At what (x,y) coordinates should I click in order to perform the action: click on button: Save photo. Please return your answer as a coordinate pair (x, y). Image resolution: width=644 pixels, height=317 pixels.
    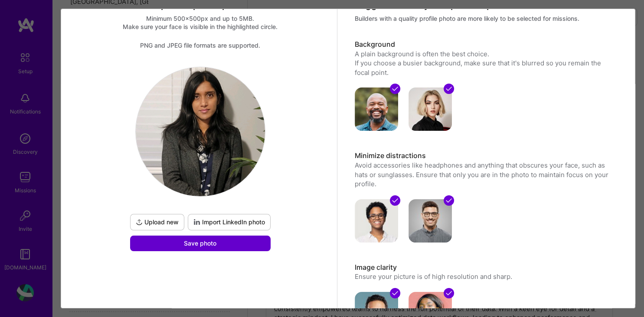
    Looking at the image, I should click on (200, 244).